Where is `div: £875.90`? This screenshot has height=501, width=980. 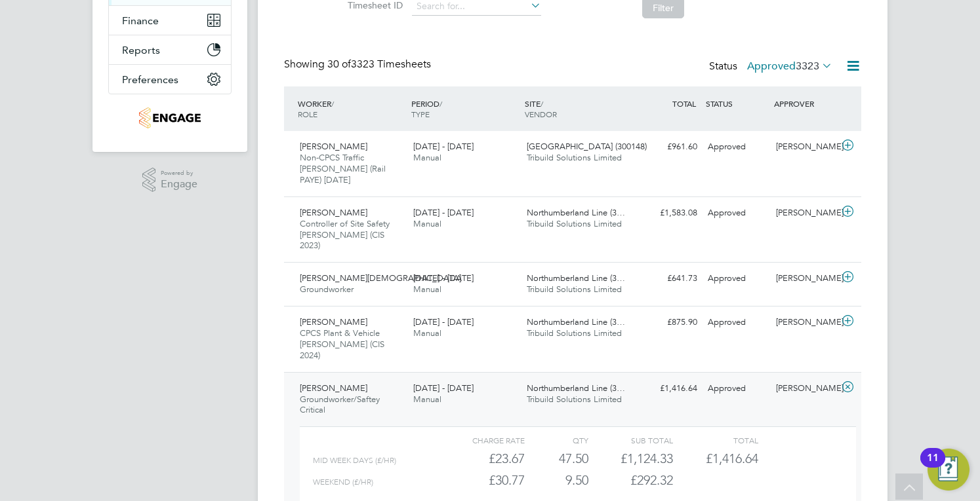 div: £875.90 is located at coordinates (668, 322).